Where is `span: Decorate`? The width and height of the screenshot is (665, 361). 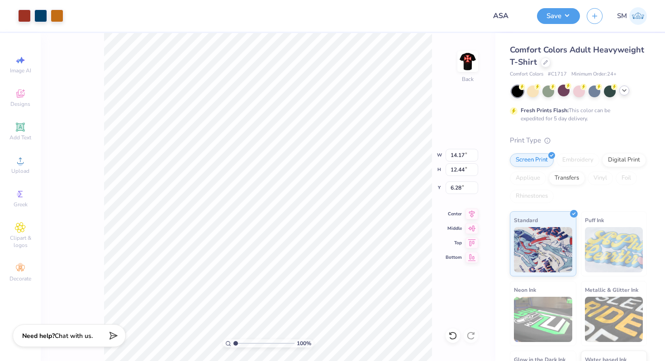 span: Decorate is located at coordinates (20, 279).